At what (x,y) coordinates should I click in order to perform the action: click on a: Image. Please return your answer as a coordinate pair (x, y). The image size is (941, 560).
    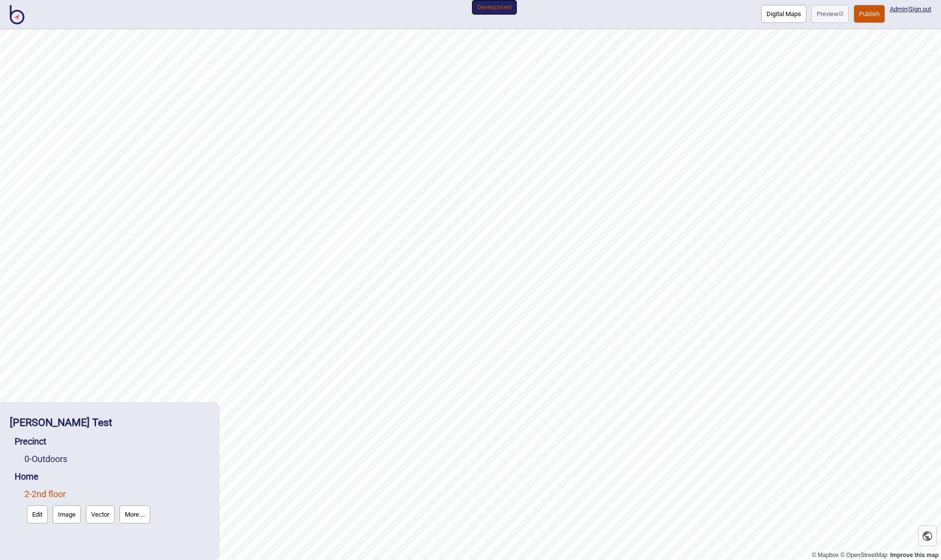
    Looking at the image, I should click on (67, 514).